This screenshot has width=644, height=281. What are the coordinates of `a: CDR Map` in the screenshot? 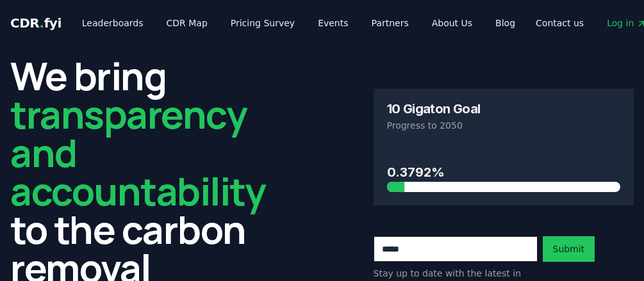 It's located at (187, 23).